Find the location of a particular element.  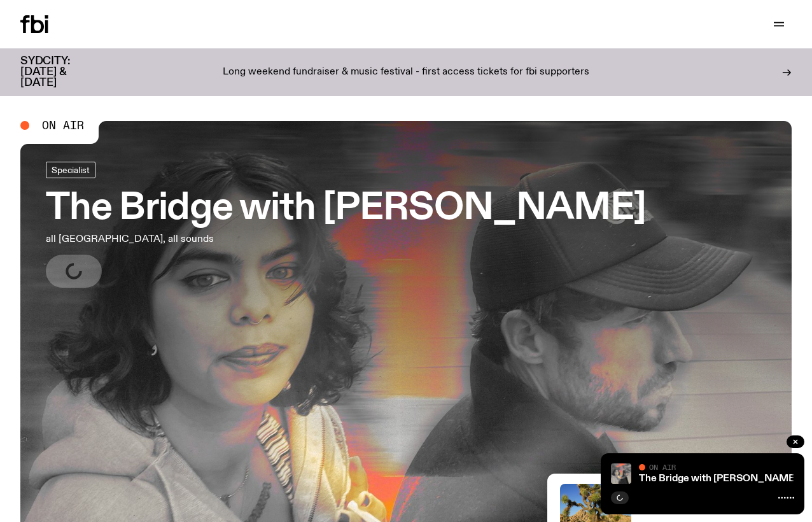

span: Specialist is located at coordinates (71, 170).